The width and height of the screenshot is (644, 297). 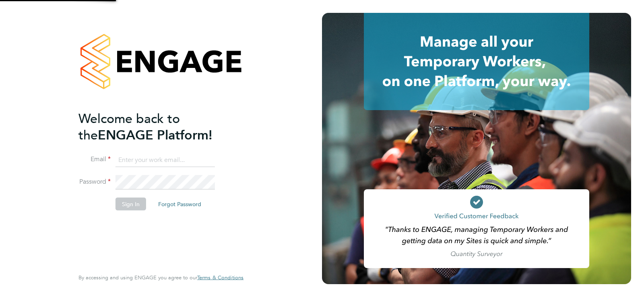 What do you see at coordinates (220, 277) in the screenshot?
I see `a: Terms & Conditions` at bounding box center [220, 277].